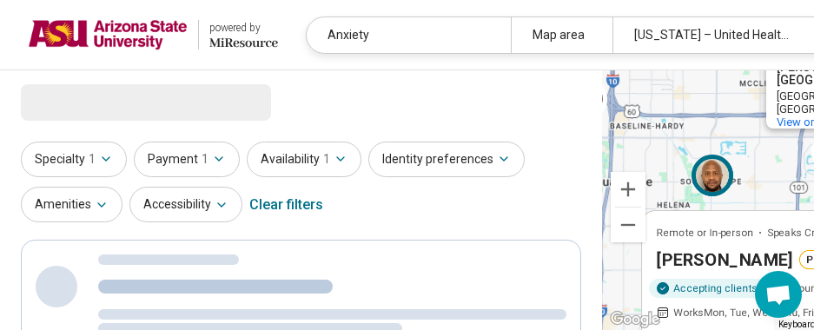  Describe the element at coordinates (286, 205) in the screenshot. I see `div: Clear filters` at that location.